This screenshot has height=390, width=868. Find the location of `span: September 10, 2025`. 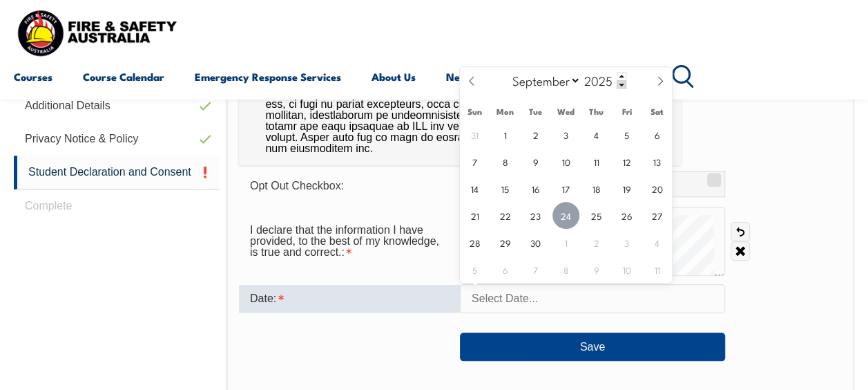

span: September 10, 2025 is located at coordinates (566, 161).